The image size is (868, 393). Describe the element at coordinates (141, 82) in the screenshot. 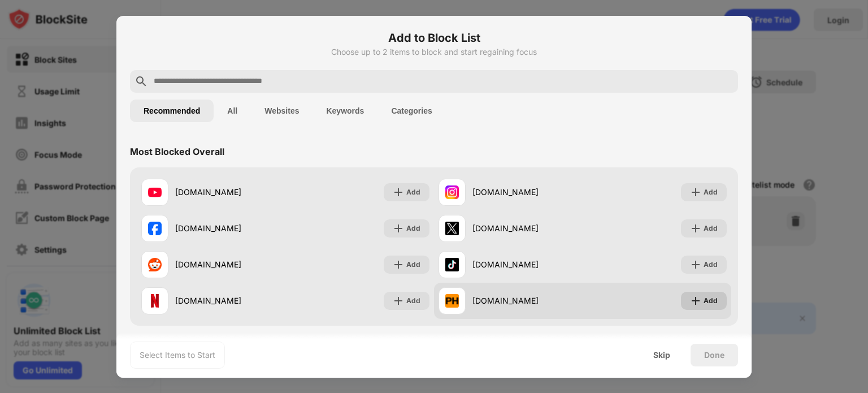

I see `img: search.svg` at that location.